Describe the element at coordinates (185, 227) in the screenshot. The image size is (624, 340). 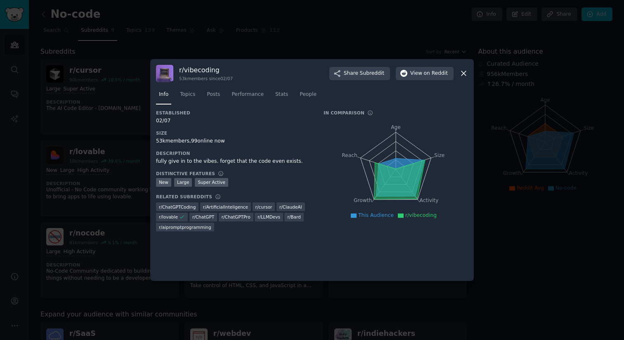
I see `span: r/ aipromptprogramming` at that location.